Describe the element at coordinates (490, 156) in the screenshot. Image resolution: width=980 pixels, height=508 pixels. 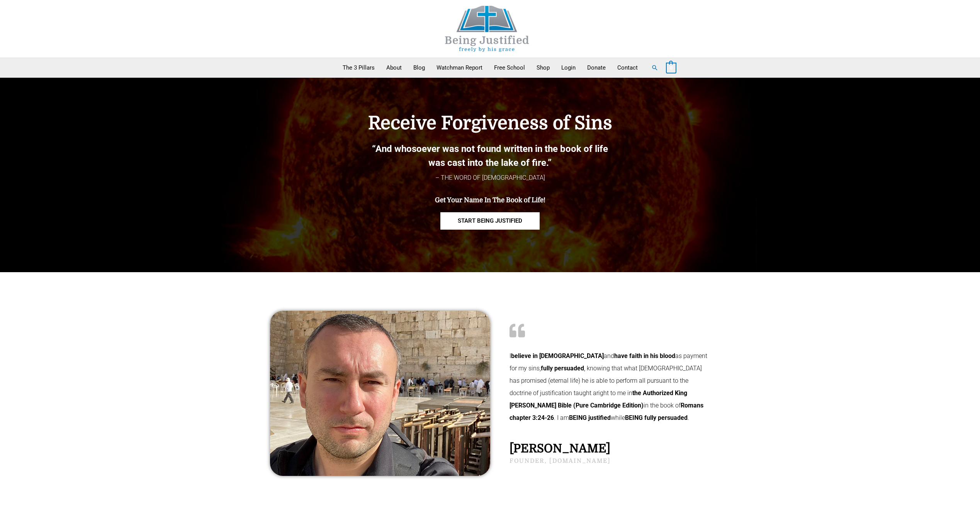
I see `b: “And whosoever was not found written in the book of life was cast into the lake of fire.”` at that location.